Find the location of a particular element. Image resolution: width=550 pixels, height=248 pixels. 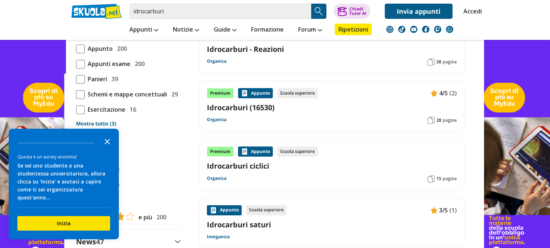

img: twitch is located at coordinates (438, 29).